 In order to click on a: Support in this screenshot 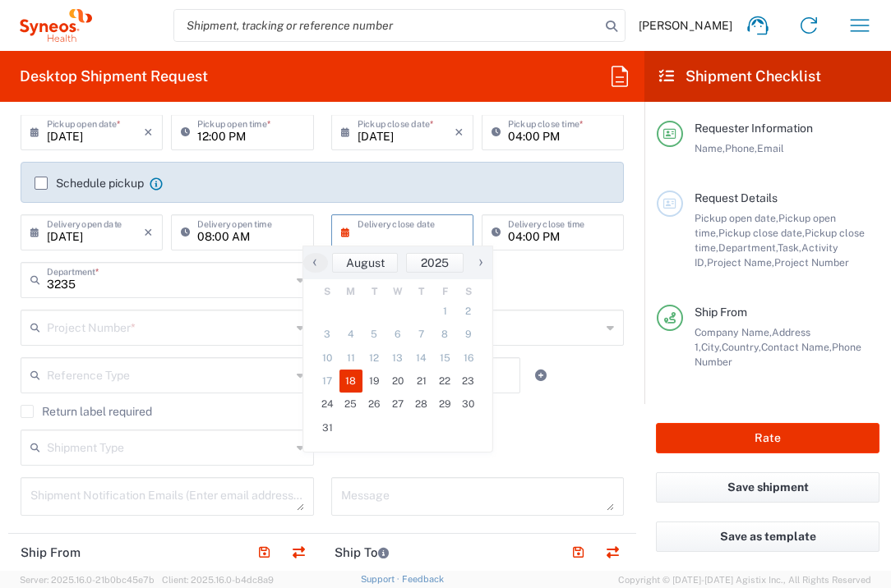, I will do `click(381, 579)`.